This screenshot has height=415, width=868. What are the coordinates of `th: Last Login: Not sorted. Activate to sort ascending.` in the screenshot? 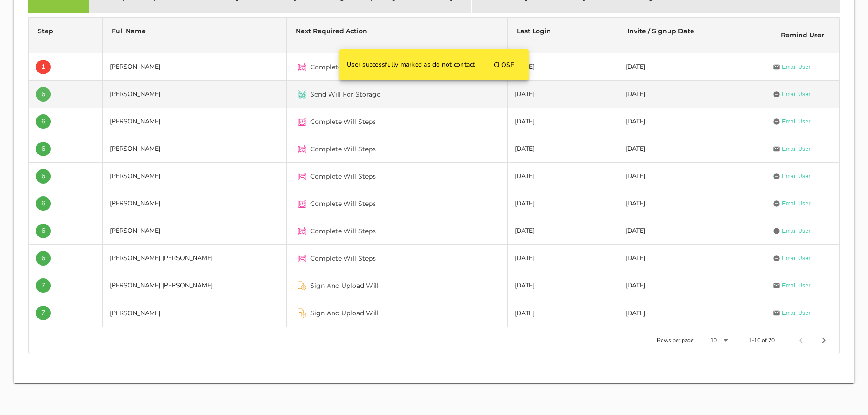 It's located at (563, 36).